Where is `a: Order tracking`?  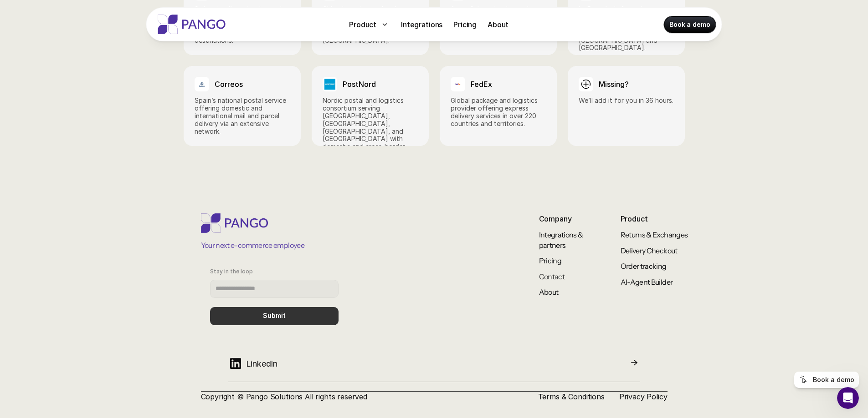
a: Order tracking is located at coordinates (643, 266).